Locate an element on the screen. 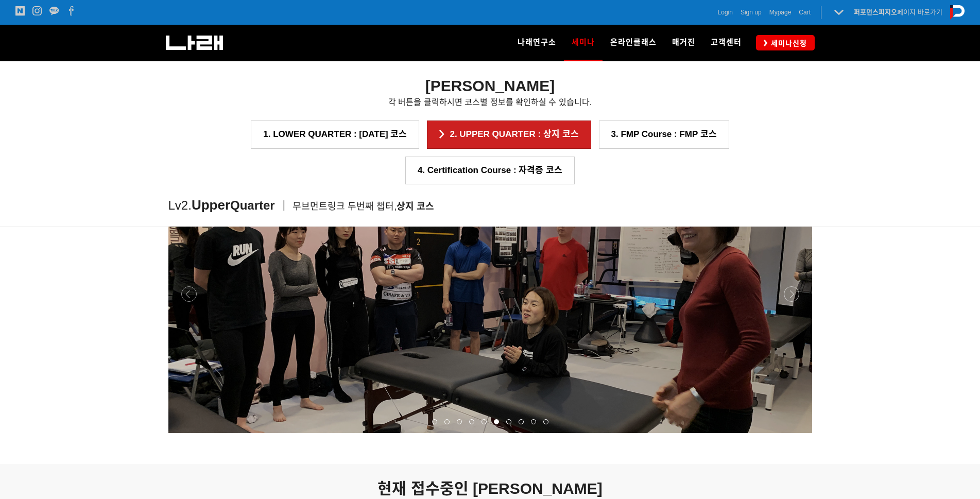  span: 각 버튼을 클릭하시면 코스별 정보를 확인하실 수 있습니다. is located at coordinates (490, 102).